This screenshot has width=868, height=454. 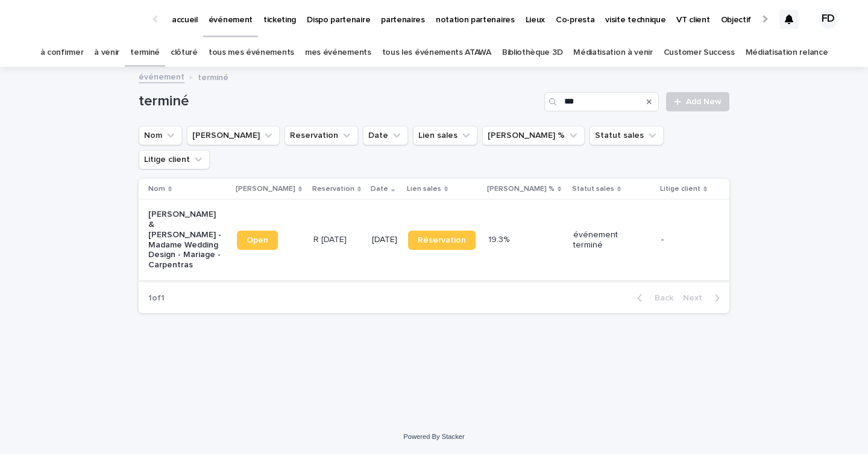 I want to click on a: Bibliothèque 3D, so click(x=532, y=52).